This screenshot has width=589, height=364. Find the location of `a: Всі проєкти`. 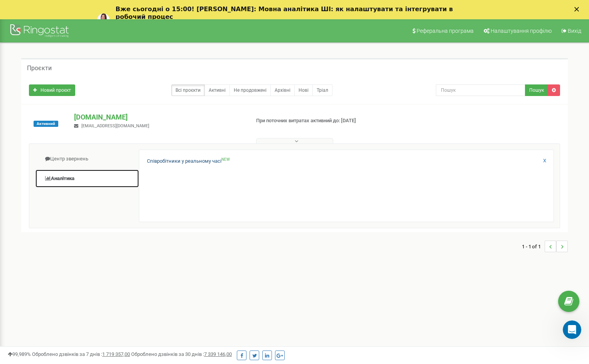

a: Всі проєкти is located at coordinates (188, 90).